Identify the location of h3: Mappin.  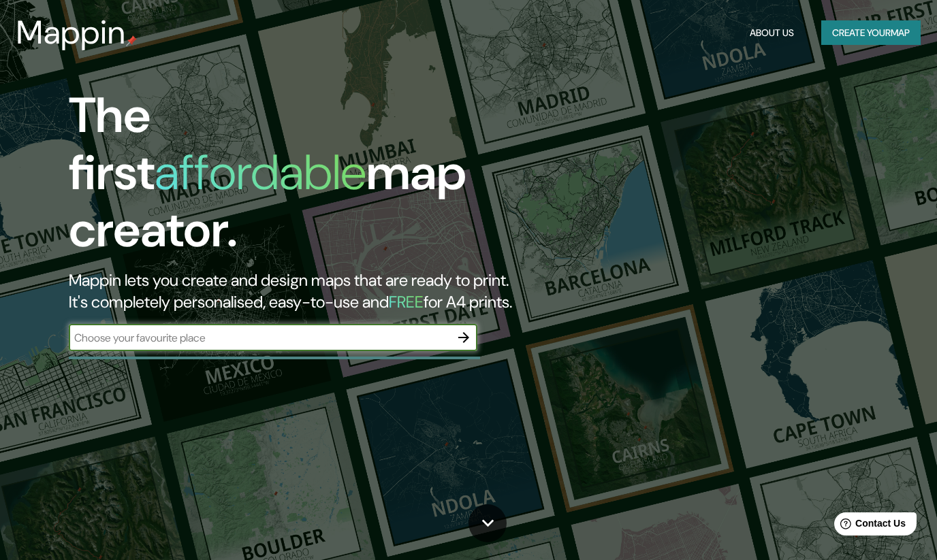
(70, 32).